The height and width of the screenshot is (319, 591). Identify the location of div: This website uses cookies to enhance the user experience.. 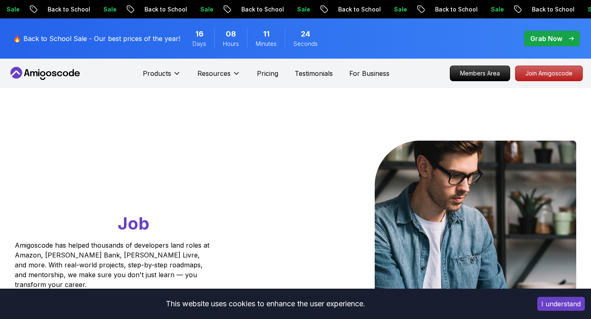
(265, 304).